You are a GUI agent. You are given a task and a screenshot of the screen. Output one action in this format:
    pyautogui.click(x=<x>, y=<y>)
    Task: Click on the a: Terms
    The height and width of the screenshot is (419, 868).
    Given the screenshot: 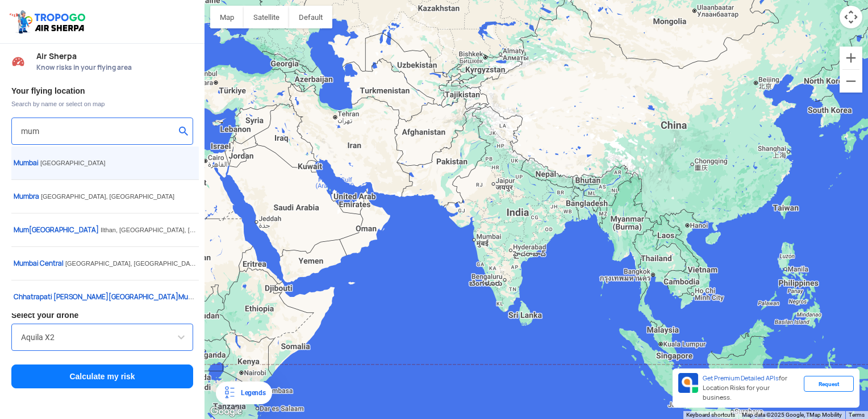 What is the action you would take?
    pyautogui.click(x=856, y=414)
    